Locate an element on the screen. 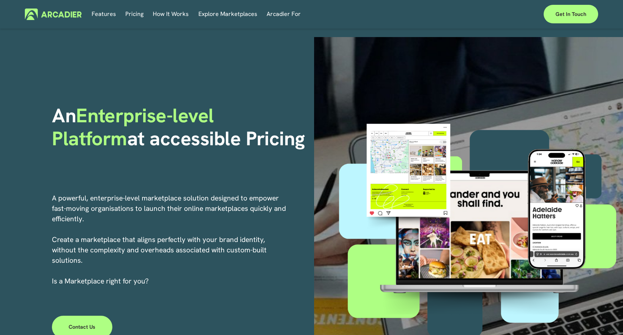 This screenshot has height=335, width=623. h1: An at accessible Pricing is located at coordinates (180, 127).